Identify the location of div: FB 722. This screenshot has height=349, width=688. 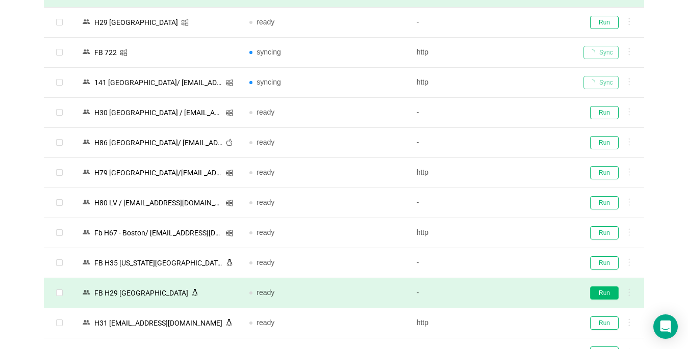
(106, 53).